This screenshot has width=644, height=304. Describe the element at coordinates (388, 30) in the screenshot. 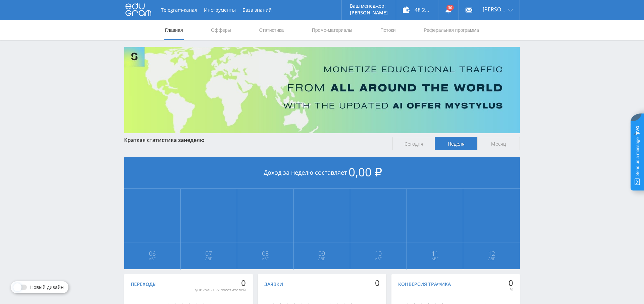

I see `a: Потоки` at that location.